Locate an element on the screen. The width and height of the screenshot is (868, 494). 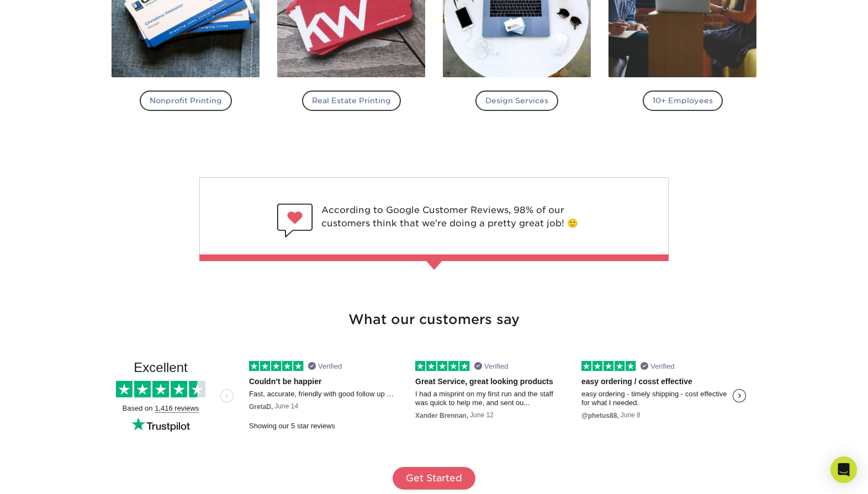
h4: Real Estate Printing is located at coordinates (351, 100).